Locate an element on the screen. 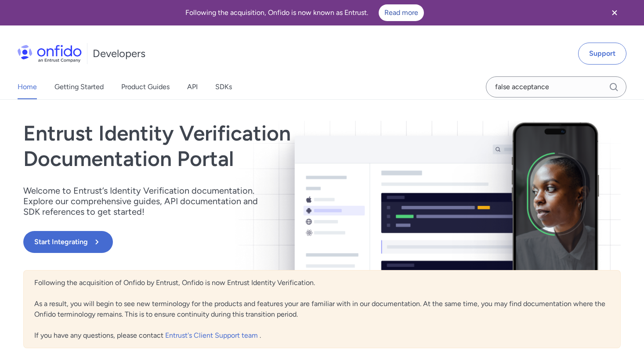  p: Welcome to Entrust’s Identity Verification documentation. Explore our comprehensive guides, API d... is located at coordinates (146, 201).